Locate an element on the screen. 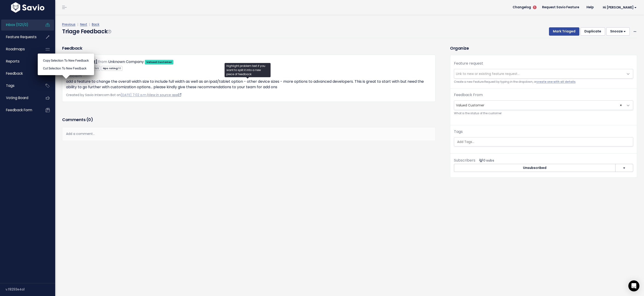 This screenshot has height=296, width=644. div: Highlight problem text if you want to split it into a new piece of feedback is located at coordinates (248, 70).